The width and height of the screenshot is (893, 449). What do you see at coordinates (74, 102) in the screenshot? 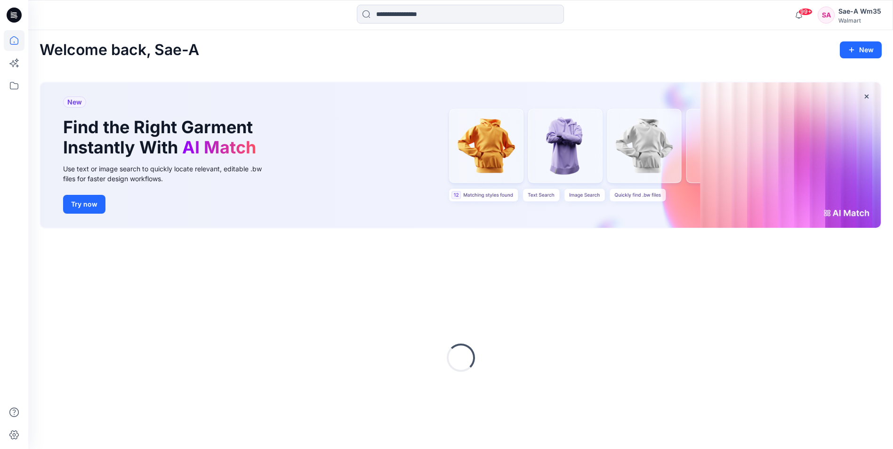
I see `span: New` at bounding box center [74, 102].